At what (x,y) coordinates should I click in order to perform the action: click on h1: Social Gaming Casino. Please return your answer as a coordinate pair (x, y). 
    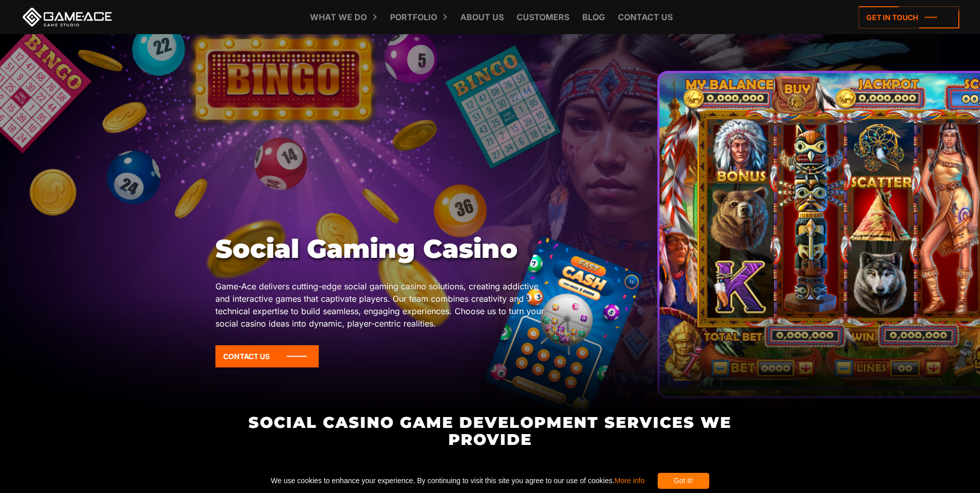
    Looking at the image, I should click on (380, 249).